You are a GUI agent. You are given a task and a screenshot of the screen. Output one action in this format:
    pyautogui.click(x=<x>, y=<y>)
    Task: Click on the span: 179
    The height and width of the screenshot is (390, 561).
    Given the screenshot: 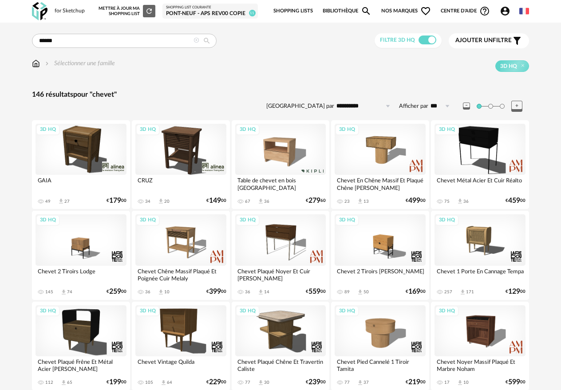 What is the action you would take?
    pyautogui.click(x=115, y=201)
    